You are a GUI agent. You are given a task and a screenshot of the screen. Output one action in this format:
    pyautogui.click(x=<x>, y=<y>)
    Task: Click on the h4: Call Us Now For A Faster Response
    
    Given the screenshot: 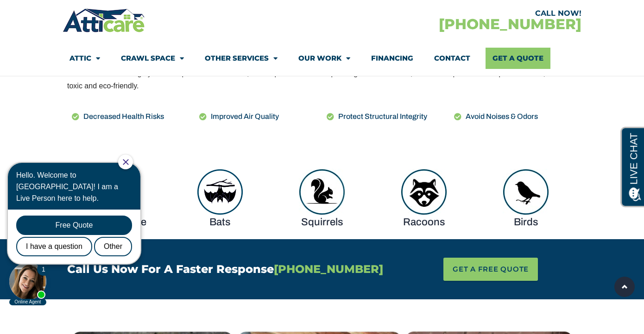 What is the action you would take?
    pyautogui.click(x=231, y=270)
    